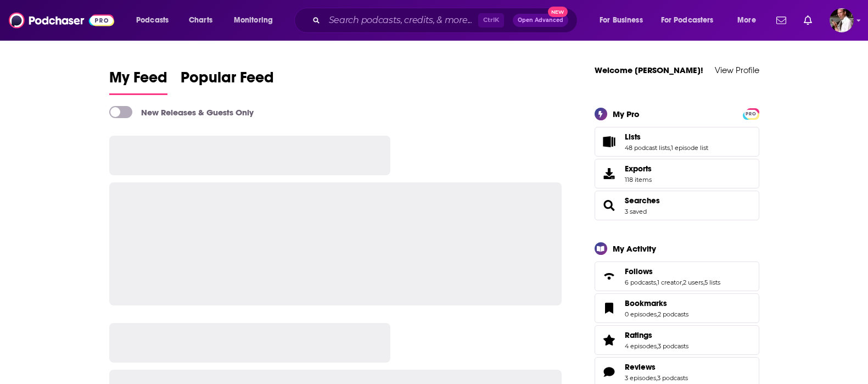 The height and width of the screenshot is (384, 868). What do you see at coordinates (641, 346) in the screenshot?
I see `a: 4 episodes` at bounding box center [641, 346].